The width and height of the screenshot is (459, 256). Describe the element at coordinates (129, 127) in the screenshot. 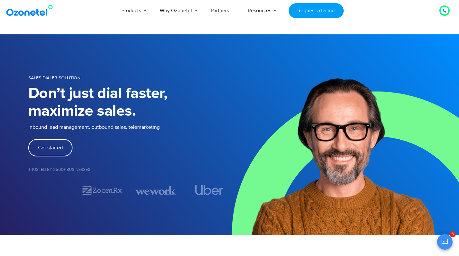

I see `p: Inbound lead management. outbound sales. telemarketing` at that location.